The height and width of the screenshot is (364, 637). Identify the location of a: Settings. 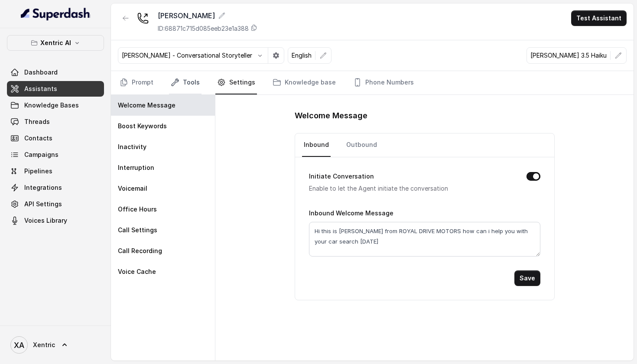
(236, 83).